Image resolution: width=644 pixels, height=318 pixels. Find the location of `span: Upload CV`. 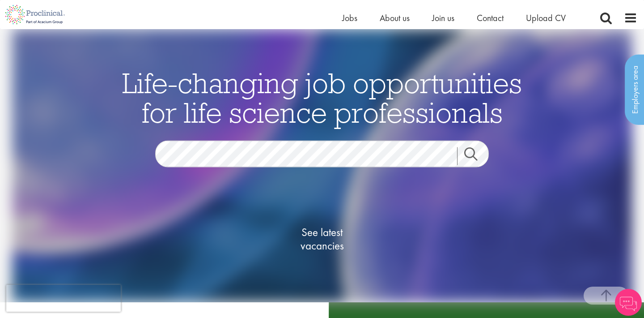

span: Upload CV is located at coordinates (546, 18).